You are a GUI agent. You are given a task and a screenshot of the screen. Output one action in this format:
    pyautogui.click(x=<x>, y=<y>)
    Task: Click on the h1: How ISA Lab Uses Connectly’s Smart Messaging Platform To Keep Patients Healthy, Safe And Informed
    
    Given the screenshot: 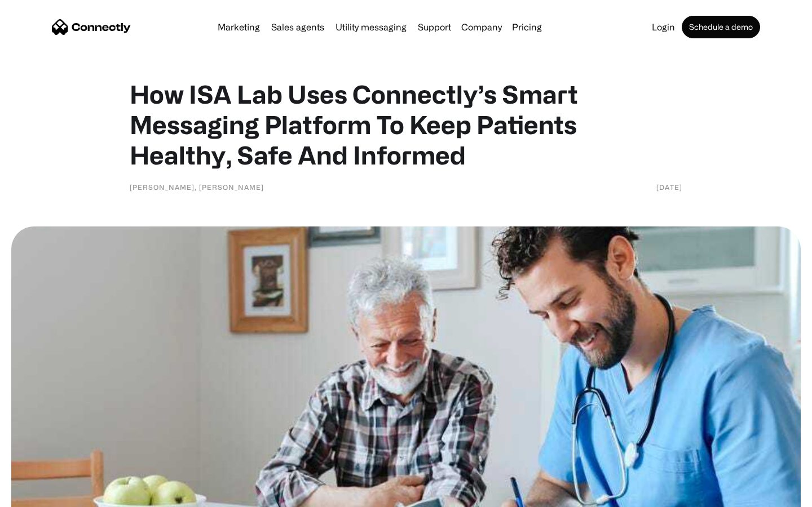 What is the action you would take?
    pyautogui.click(x=406, y=125)
    